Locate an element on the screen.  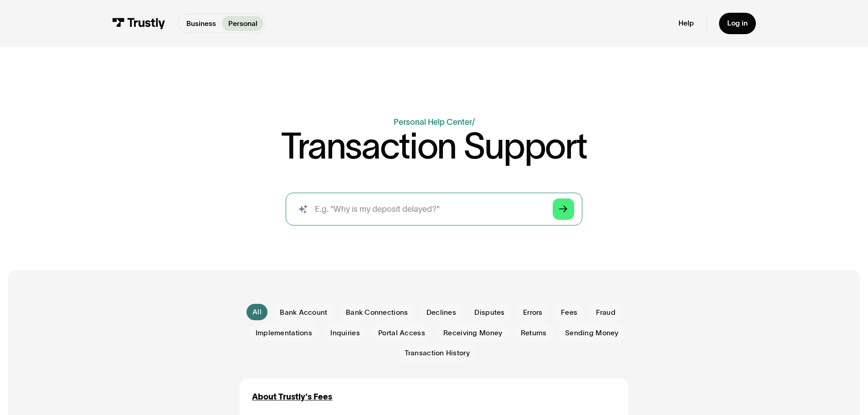
span: Bank Connections is located at coordinates (376, 312).